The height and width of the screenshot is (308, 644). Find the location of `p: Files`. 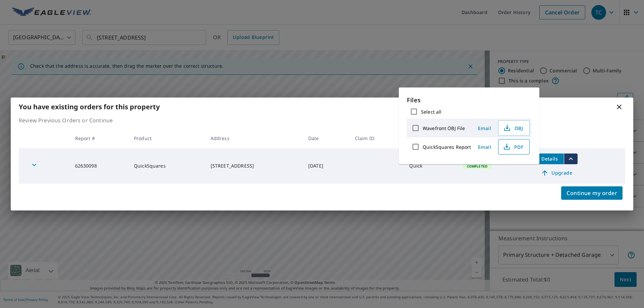

p: Files is located at coordinates (469, 100).